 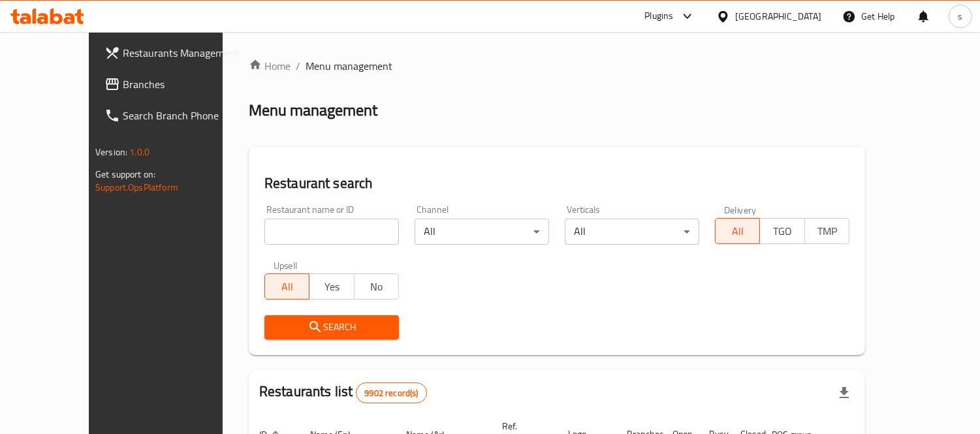 I want to click on span: Branches, so click(x=182, y=84).